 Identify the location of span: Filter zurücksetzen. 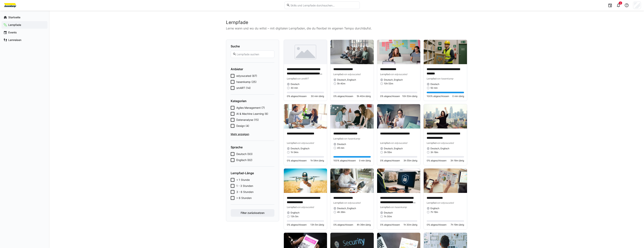
(252, 213).